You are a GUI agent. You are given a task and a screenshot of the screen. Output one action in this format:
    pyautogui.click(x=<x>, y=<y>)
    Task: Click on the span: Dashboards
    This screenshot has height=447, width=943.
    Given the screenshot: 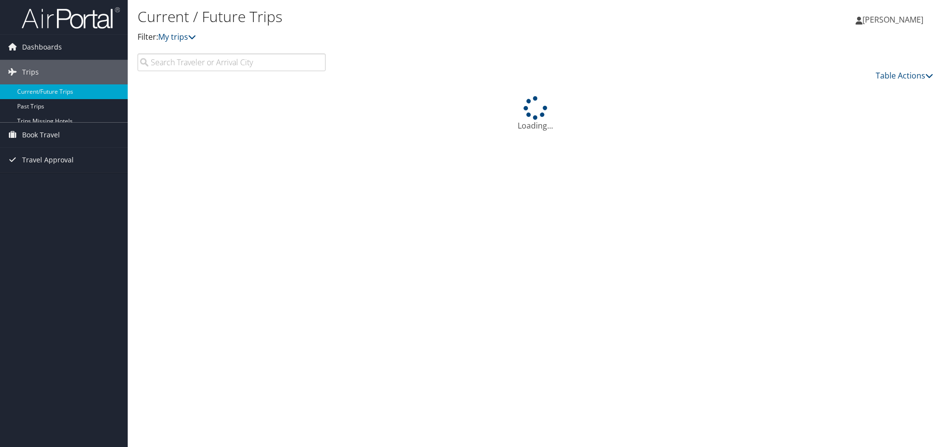 What is the action you would take?
    pyautogui.click(x=42, y=47)
    